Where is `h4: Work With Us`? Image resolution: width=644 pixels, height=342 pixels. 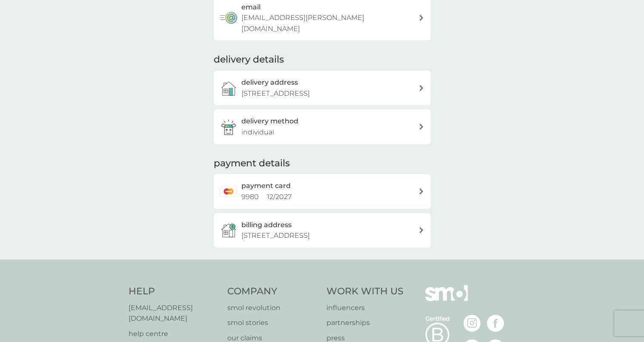
h4: Work With Us is located at coordinates (365, 292).